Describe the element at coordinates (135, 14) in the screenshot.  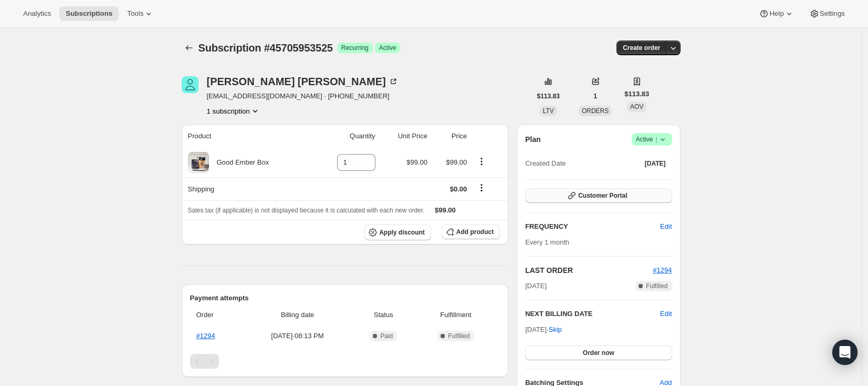
I see `span: Tools` at that location.